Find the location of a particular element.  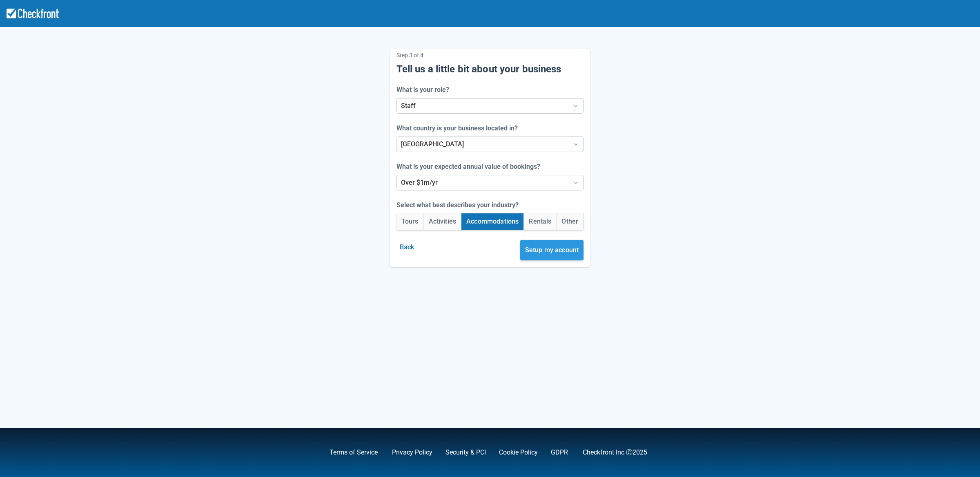

button: Tours is located at coordinates (410, 221).